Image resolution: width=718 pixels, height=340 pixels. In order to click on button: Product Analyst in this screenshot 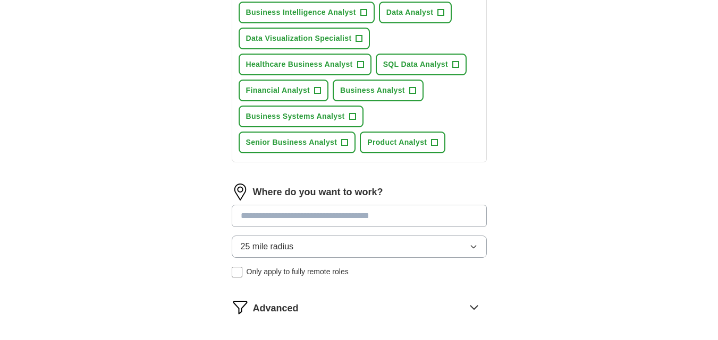, I will do `click(402, 142)`.